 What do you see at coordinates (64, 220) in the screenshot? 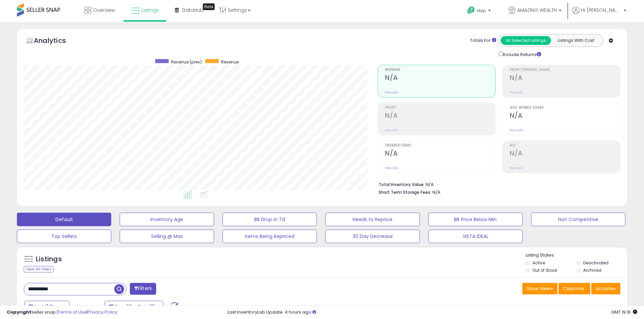
I see `button: Default` at bounding box center [64, 220].